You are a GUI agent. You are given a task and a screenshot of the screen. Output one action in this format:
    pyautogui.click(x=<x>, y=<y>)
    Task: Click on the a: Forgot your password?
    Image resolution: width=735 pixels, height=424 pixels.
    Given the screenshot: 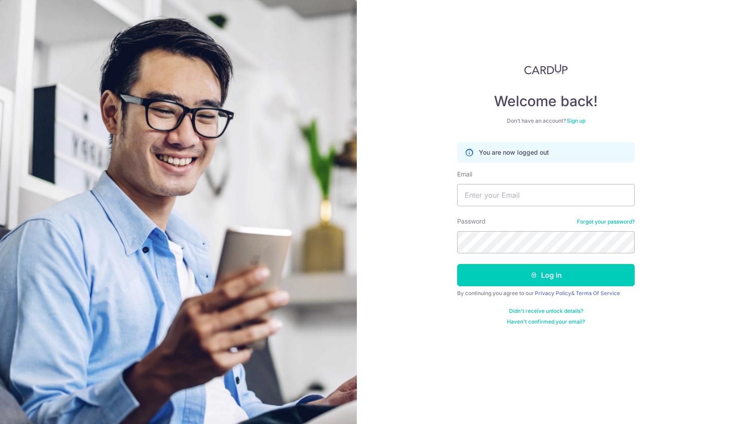 What is the action you would take?
    pyautogui.click(x=606, y=222)
    